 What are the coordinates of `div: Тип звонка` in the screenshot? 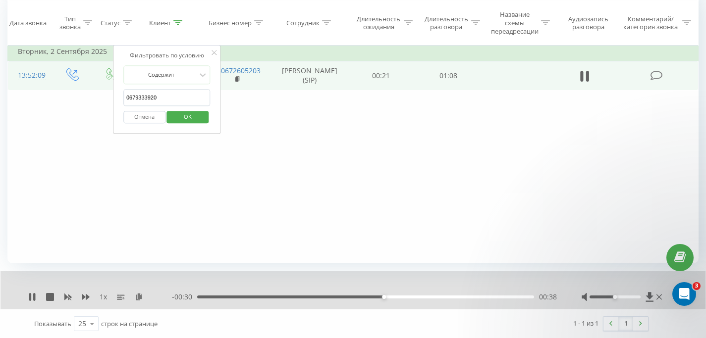 It's located at (70, 23).